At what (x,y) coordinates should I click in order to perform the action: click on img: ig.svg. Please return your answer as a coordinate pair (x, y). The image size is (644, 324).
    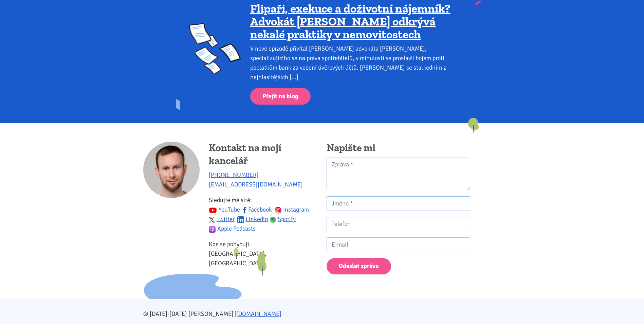
    Looking at the image, I should click on (278, 210).